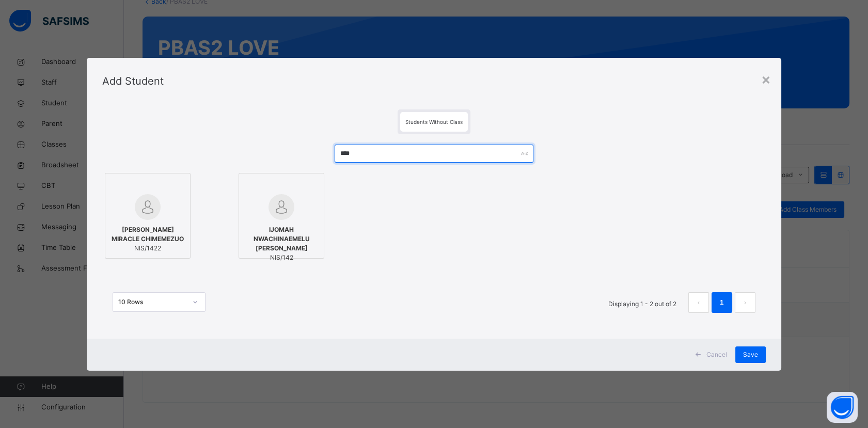  What do you see at coordinates (133, 81) in the screenshot?
I see `span: Add Student` at bounding box center [133, 81].